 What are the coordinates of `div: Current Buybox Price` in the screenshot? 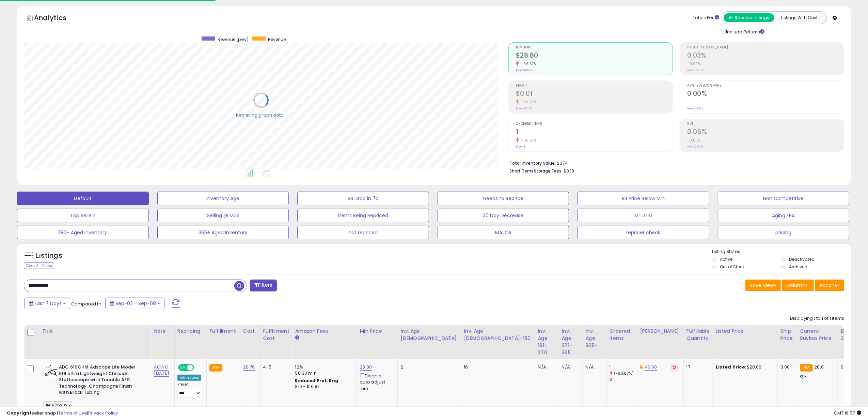 It's located at (817, 335).